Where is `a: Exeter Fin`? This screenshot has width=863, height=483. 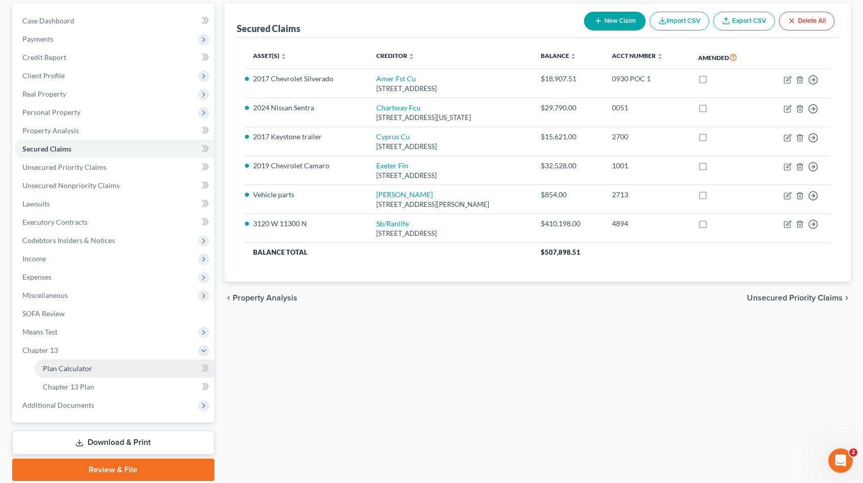
a: Exeter Fin is located at coordinates (392, 165).